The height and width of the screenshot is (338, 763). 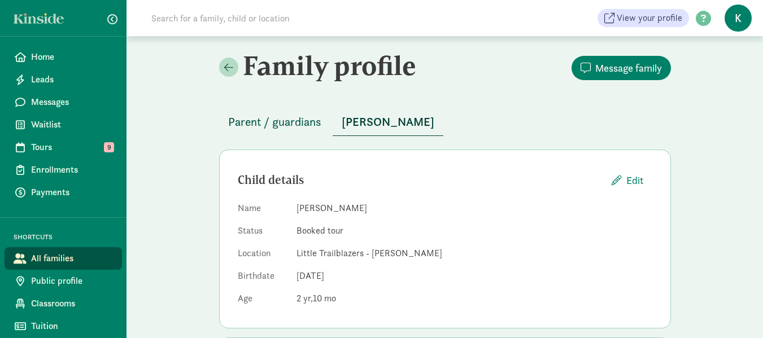 I want to click on a: Enrollments, so click(x=63, y=170).